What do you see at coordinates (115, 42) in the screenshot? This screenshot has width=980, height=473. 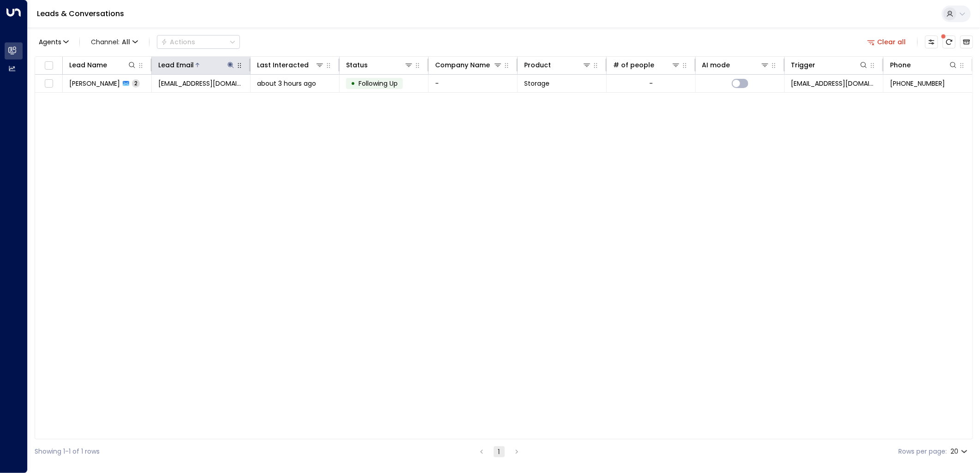 I see `button: Channel:All` at bounding box center [115, 42].